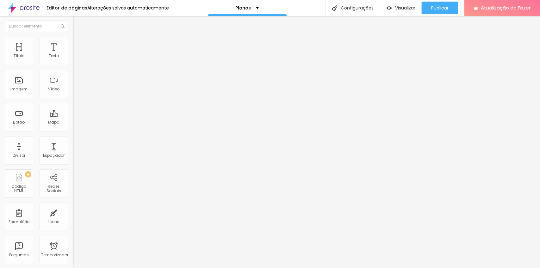 This screenshot has height=268, width=540. What do you see at coordinates (19, 122) in the screenshot?
I see `font: Botão` at bounding box center [19, 122].